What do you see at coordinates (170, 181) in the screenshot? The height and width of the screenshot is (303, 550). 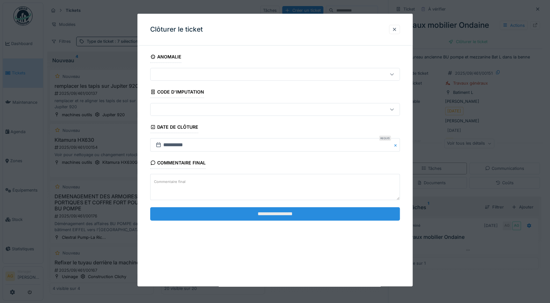 I see `label: Commentaire final` at bounding box center [170, 181].